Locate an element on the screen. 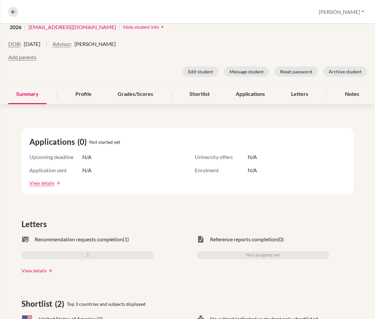  span: Not assigned yet is located at coordinates (263, 255).